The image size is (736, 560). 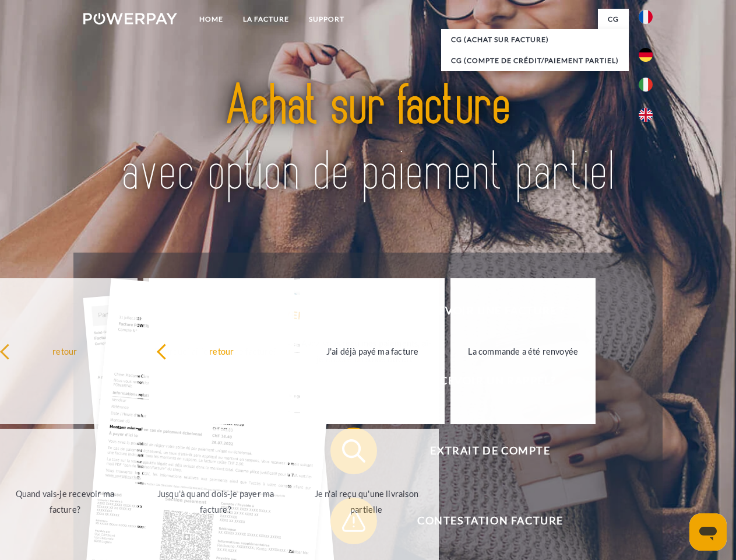 What do you see at coordinates (221, 351) in the screenshot?
I see `div: retour` at bounding box center [221, 351].